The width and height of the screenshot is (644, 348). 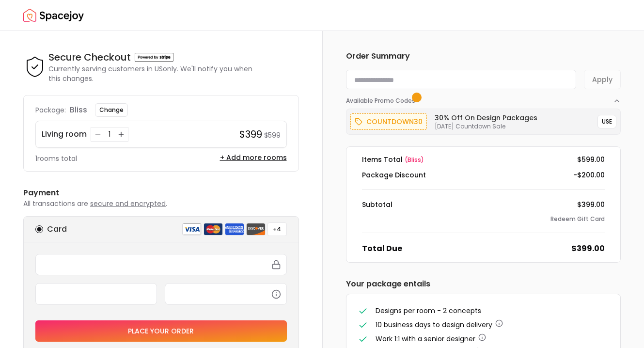 What do you see at coordinates (395, 122) in the screenshot?
I see `p: countdown30` at bounding box center [395, 122].